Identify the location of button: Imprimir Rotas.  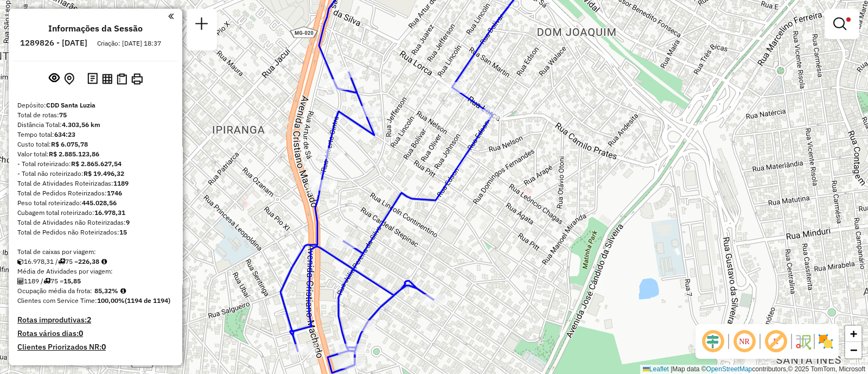
(137, 79).